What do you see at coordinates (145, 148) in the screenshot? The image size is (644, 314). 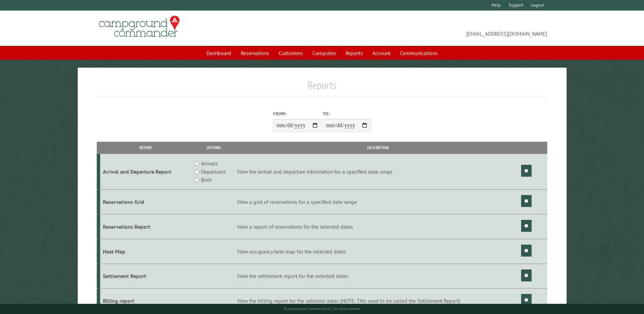 I see `th: Report` at bounding box center [145, 148].